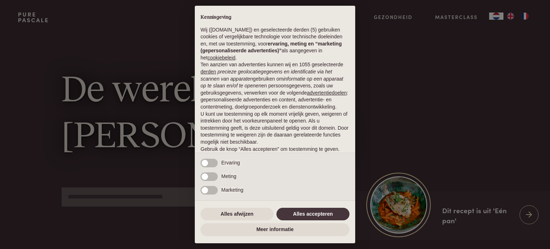  Describe the element at coordinates (208, 72) in the screenshot. I see `button: derden` at that location.